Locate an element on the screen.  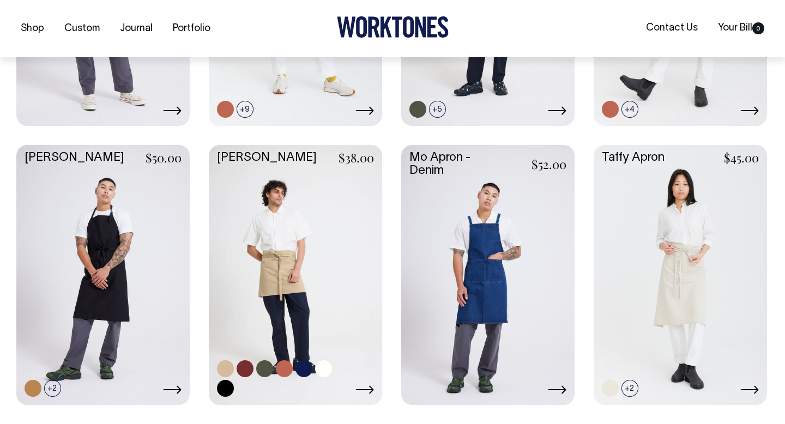
a: Custom is located at coordinates (82, 28).